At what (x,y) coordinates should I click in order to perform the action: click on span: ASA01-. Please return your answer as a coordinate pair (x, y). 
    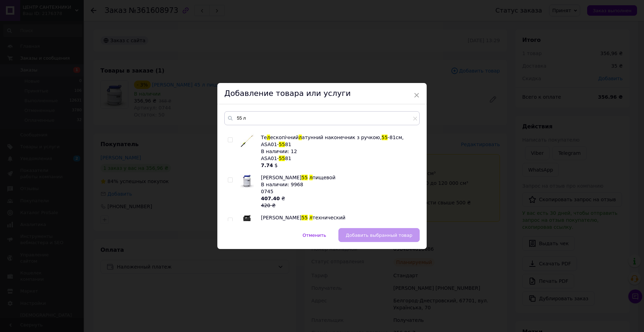
    Looking at the image, I should click on (270, 159).